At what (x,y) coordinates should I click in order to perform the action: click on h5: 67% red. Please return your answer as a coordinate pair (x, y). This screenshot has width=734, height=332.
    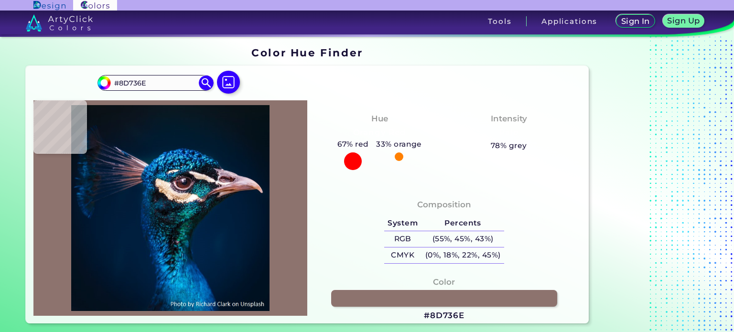
    Looking at the image, I should click on (353, 144).